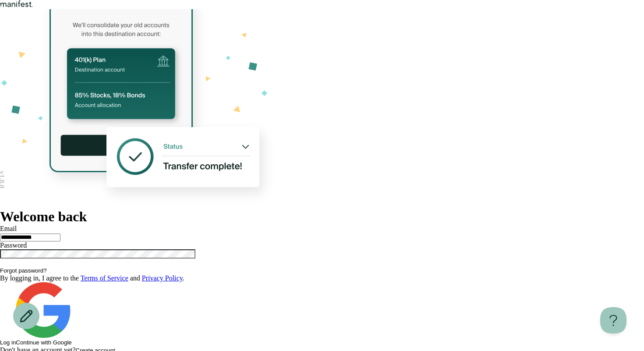 The width and height of the screenshot is (644, 351). I want to click on span: Continue with Google, so click(43, 342).